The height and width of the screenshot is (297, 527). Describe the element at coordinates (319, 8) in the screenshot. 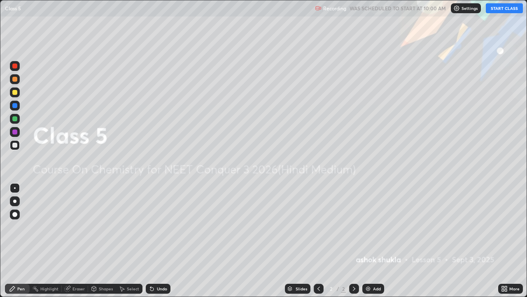

I see `img: recording.375f2c34.svg` at that location.